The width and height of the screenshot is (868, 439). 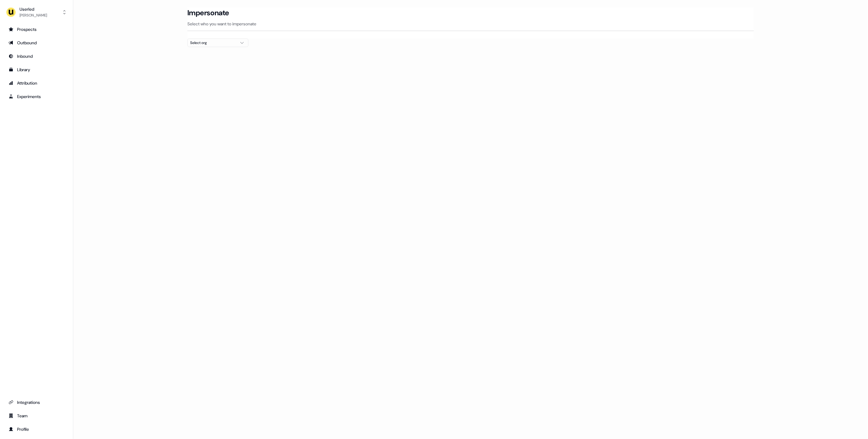 I want to click on a: Go to team, so click(x=37, y=416).